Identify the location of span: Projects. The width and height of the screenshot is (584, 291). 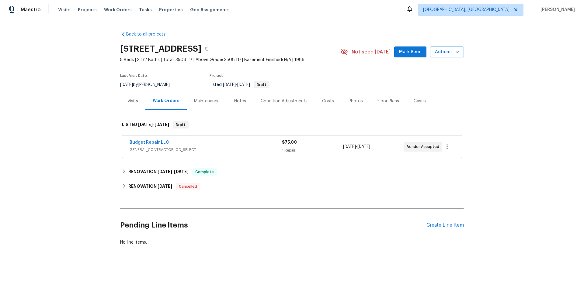
(87, 10).